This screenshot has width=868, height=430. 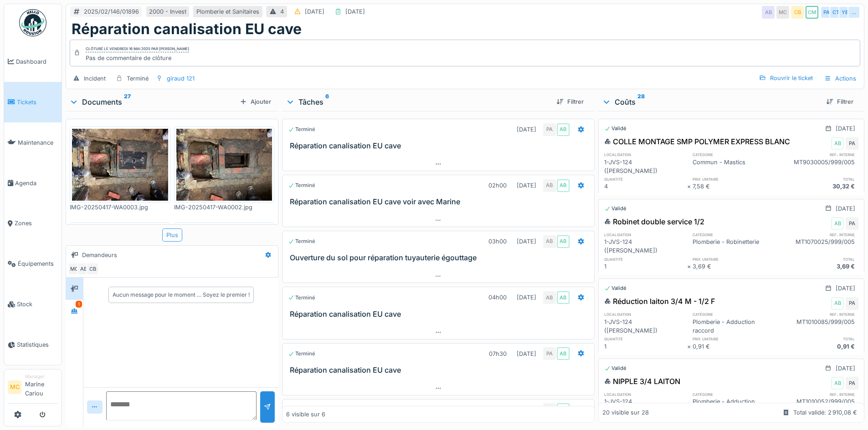 I want to click on li: Marine Cariou, so click(x=41, y=388).